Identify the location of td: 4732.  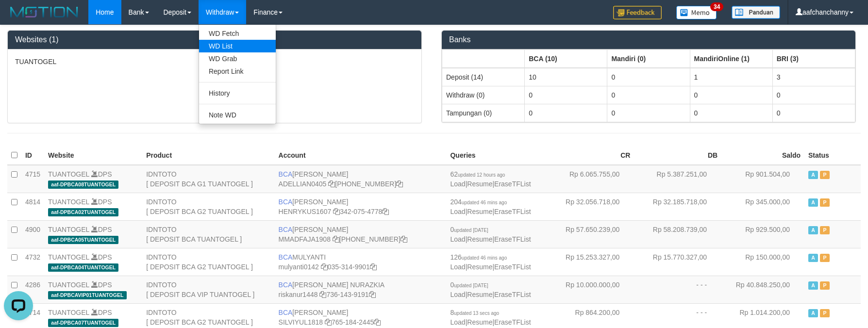
(33, 262).